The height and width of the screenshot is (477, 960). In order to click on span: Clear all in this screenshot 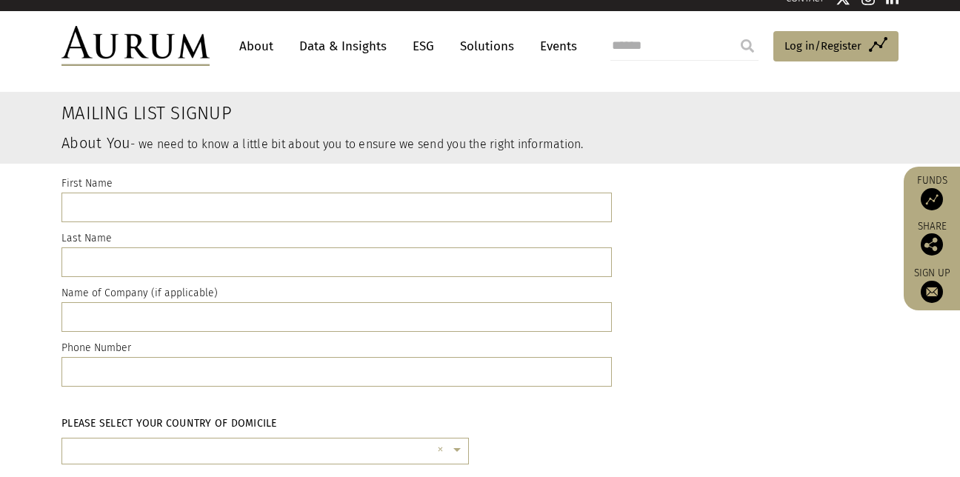, I will do `click(443, 450)`.